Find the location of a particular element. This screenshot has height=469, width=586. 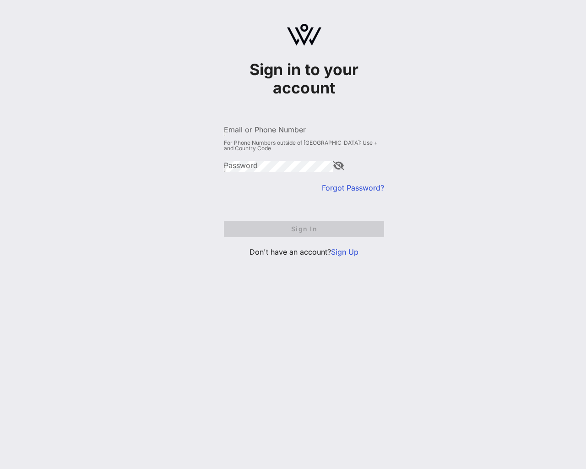

a: Sign Up is located at coordinates (345, 252).